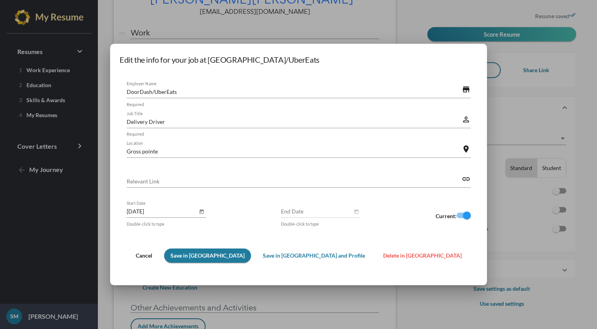 The width and height of the screenshot is (597, 329). Describe the element at coordinates (294, 92) in the screenshot. I see `input: Employer Name` at that location.